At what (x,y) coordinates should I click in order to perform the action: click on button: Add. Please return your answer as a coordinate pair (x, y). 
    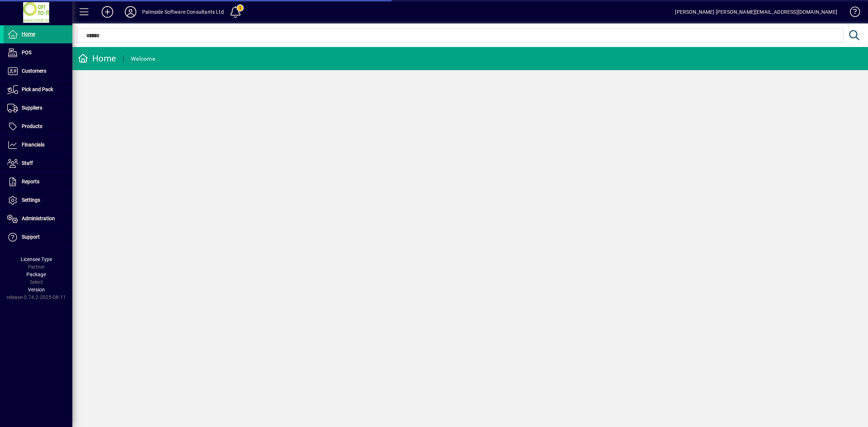
    Looking at the image, I should click on (107, 12).